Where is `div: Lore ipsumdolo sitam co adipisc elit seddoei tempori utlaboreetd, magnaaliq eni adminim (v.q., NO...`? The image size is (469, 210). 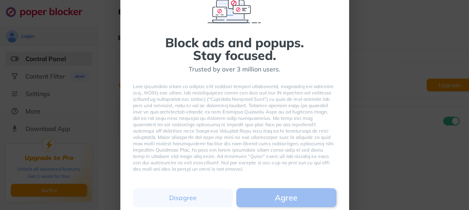
div: Lore ipsumdolo sitam co adipisc elit seddoei tempori utlaboreetd, magnaaliq eni adminim (v.q., NO... is located at coordinates (235, 128).